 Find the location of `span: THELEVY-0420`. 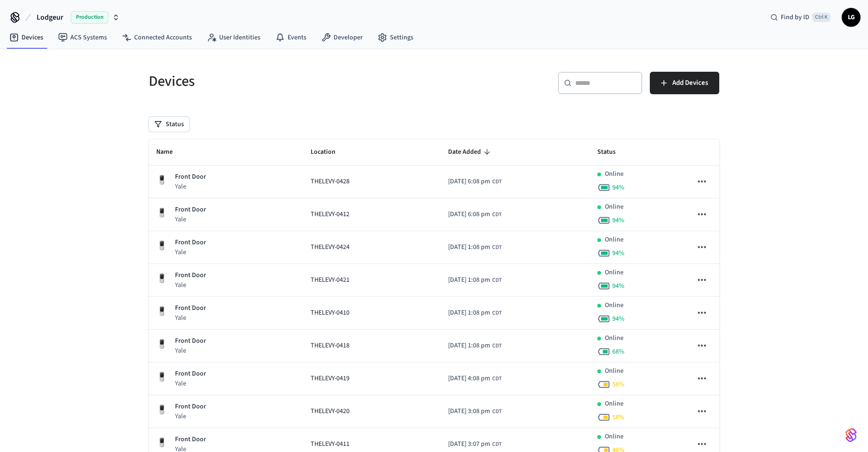

span: THELEVY-0420 is located at coordinates (330, 411).